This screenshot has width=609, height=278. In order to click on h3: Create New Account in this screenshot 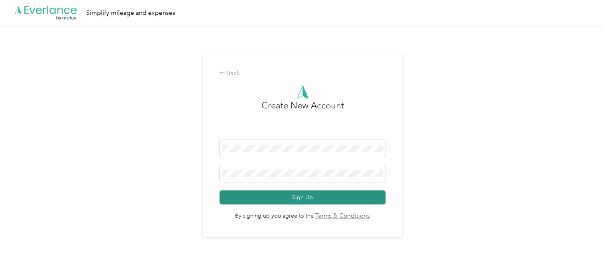, I will do `click(303, 119)`.